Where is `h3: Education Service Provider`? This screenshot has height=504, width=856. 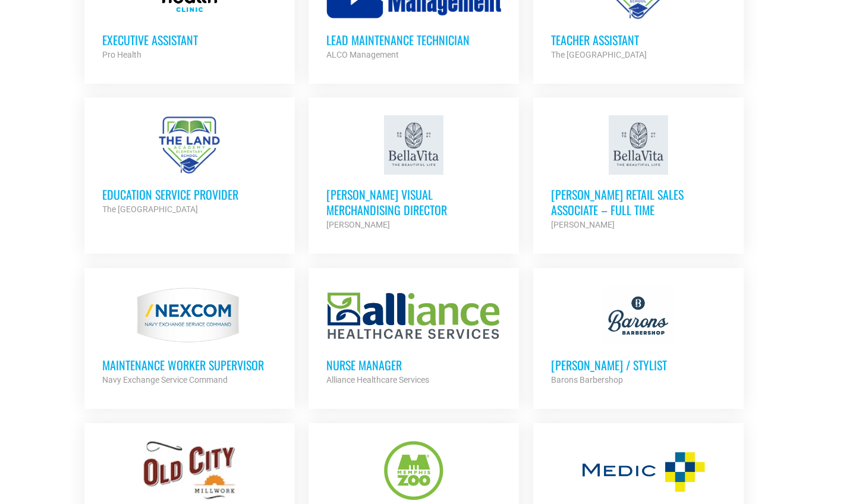 h3: Education Service Provider is located at coordinates (190, 194).